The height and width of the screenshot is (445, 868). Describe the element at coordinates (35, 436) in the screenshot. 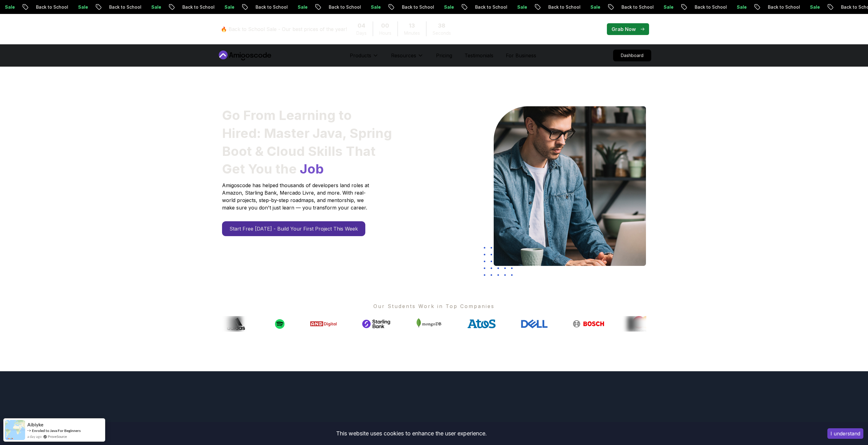

I see `span: a day ago` at that location.